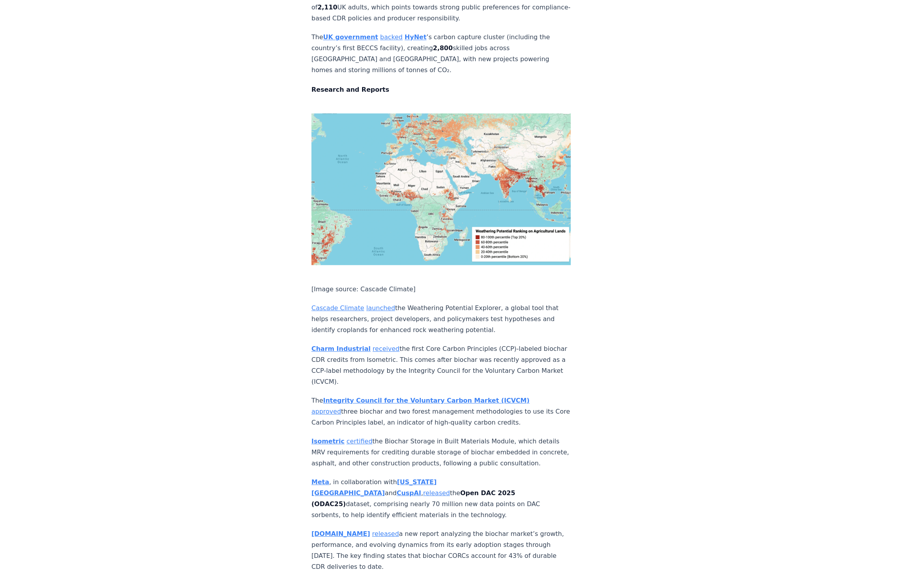 The image size is (924, 581). What do you see at coordinates (351, 37) in the screenshot?
I see `strong: UK government` at bounding box center [351, 37].